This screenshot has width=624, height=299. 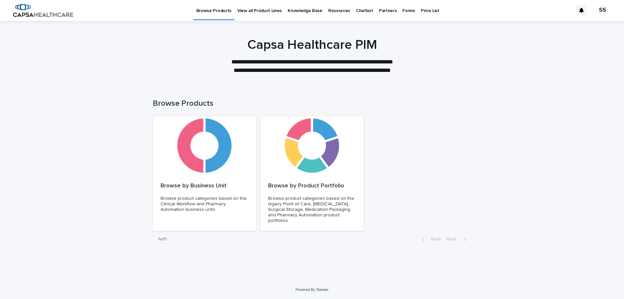 What do you see at coordinates (312, 186) in the screenshot?
I see `p: Browse by Product Portfolio` at bounding box center [312, 186].